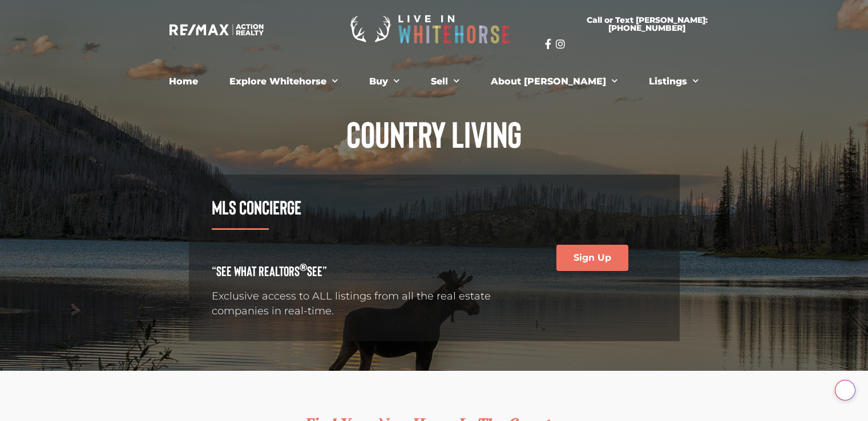 This screenshot has width=868, height=421. I want to click on span: Sign Up, so click(592, 258).